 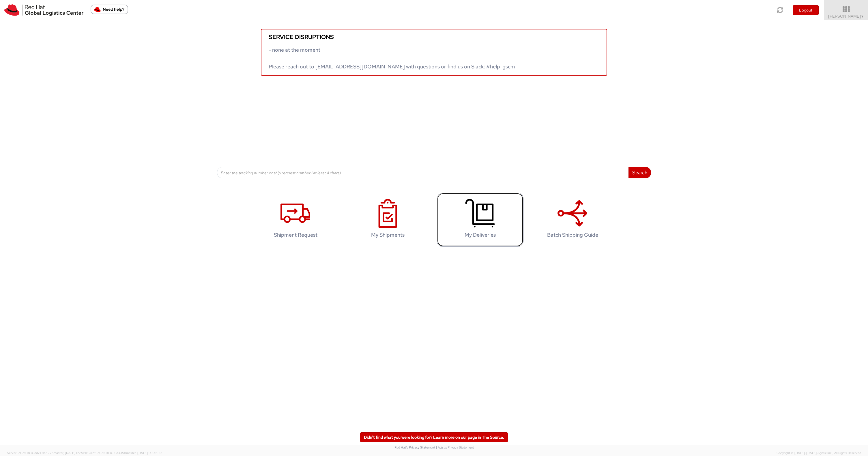 What do you see at coordinates (572, 220) in the screenshot?
I see `a: Batch Shipping Guide` at bounding box center [572, 220].